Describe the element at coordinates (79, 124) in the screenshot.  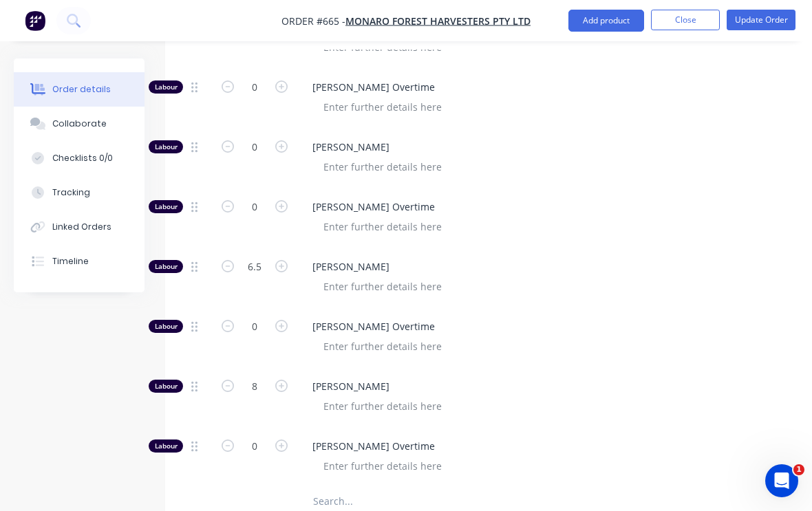
I see `div: Collaborate` at that location.